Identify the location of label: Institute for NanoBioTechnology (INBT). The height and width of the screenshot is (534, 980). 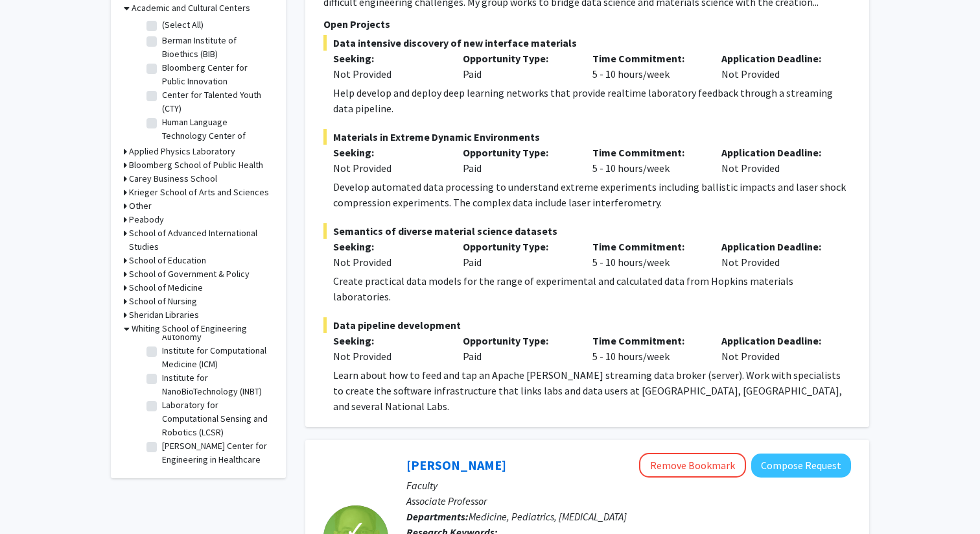
(216, 385).